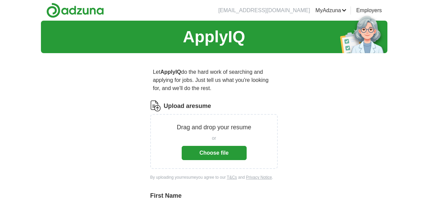 The image size is (428, 198). What do you see at coordinates (214, 127) in the screenshot?
I see `p: Drag and drop your resume` at bounding box center [214, 127].